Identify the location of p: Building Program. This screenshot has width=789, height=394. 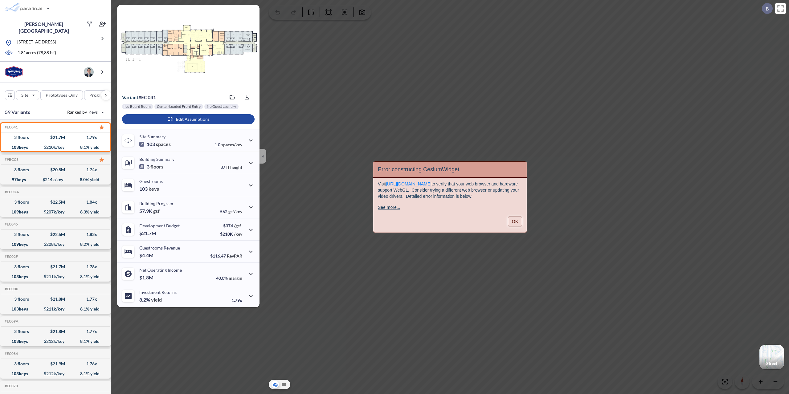
(156, 203).